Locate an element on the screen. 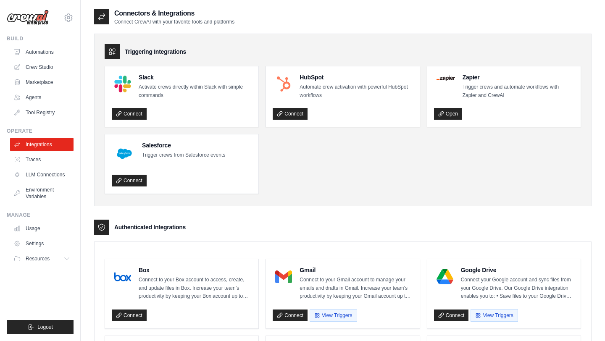 Image resolution: width=605 pixels, height=341 pixels. a: Tool Registry is located at coordinates (42, 113).